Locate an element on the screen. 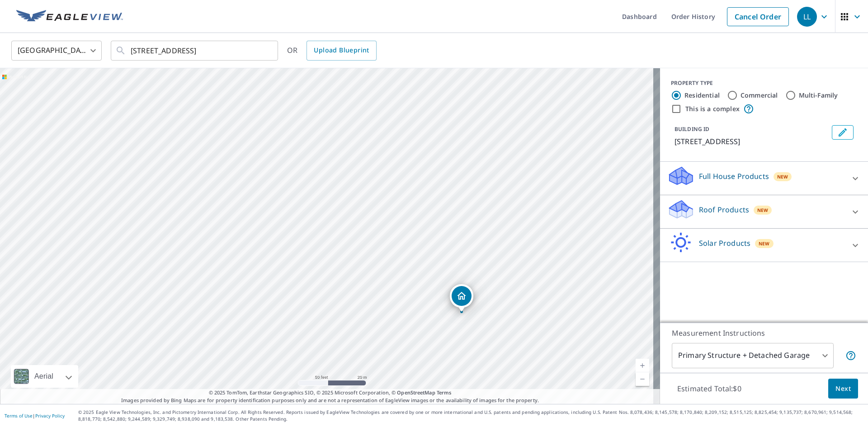 The image size is (868, 427). p: Full House Products is located at coordinates (734, 177).